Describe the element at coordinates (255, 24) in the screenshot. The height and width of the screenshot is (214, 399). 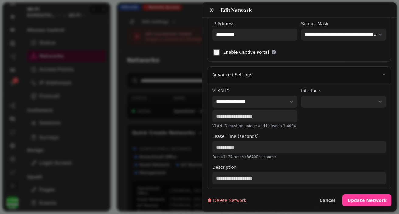
I see `label: IP Address` at that location.